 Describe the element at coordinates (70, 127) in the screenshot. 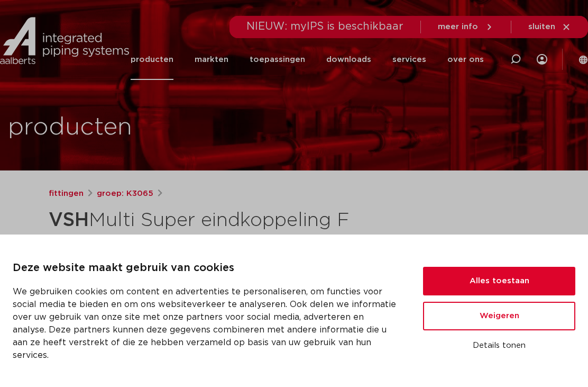

I see `h1: producten` at that location.